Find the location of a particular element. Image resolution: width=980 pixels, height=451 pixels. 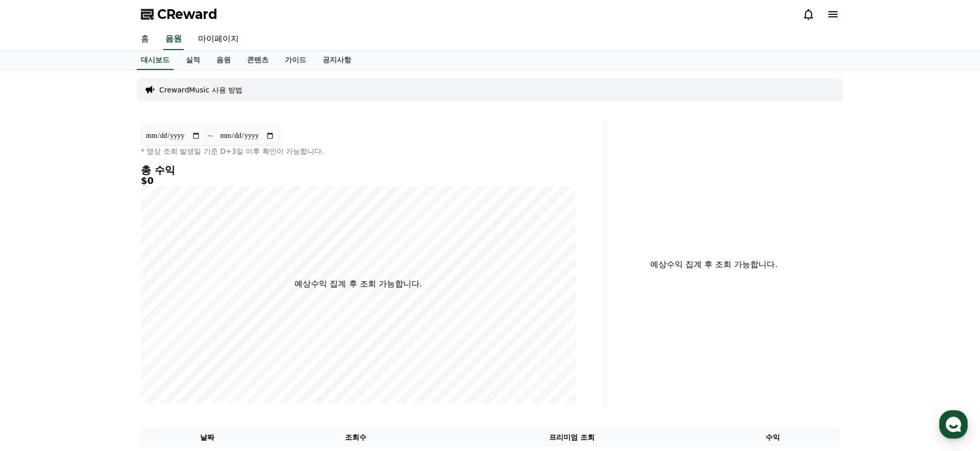

a: 공지사항 is located at coordinates (337, 60).